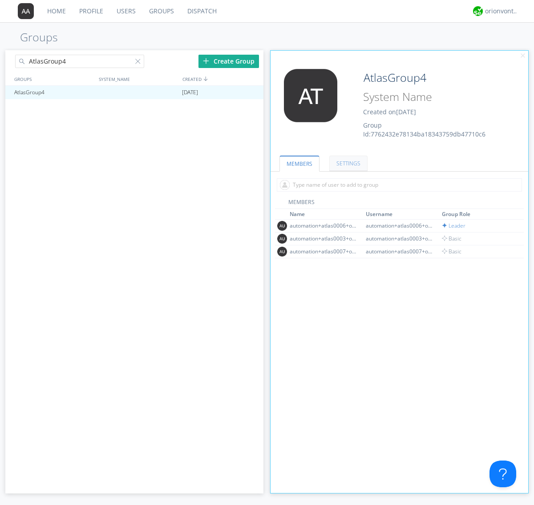 This screenshot has width=534, height=505. What do you see at coordinates (478, 11) in the screenshot?
I see `img: 29d36aed6fa347d5a1537e7736e6aa13` at bounding box center [478, 11].